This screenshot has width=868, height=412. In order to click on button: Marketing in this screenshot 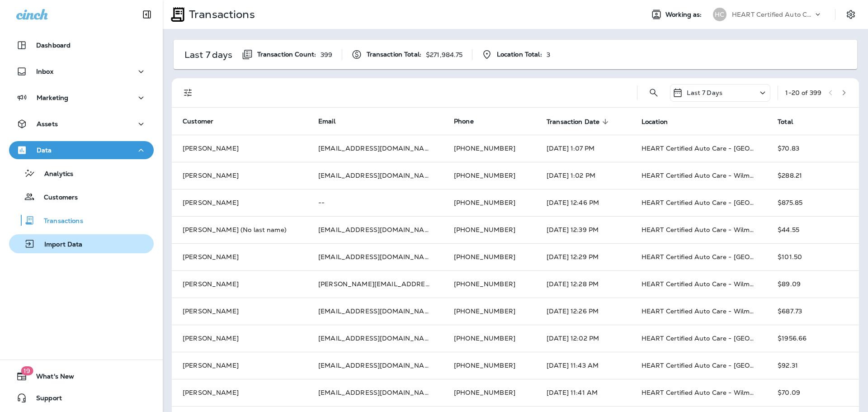, I will do `click(81, 97)`.